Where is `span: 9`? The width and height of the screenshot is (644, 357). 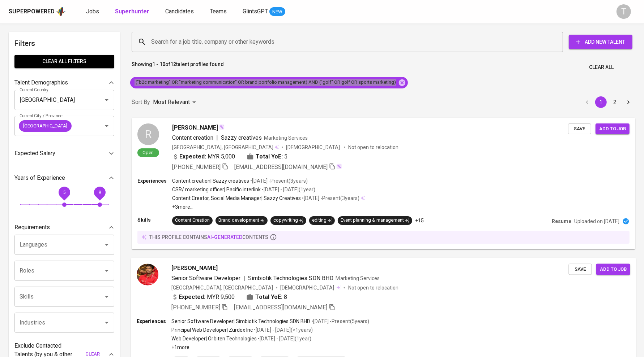 span: 9 is located at coordinates (99, 192).